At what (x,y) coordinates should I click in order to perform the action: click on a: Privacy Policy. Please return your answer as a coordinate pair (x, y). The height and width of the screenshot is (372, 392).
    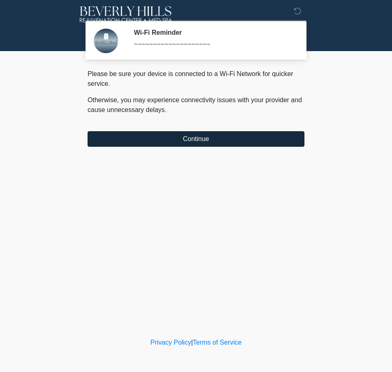
    Looking at the image, I should click on (171, 342).